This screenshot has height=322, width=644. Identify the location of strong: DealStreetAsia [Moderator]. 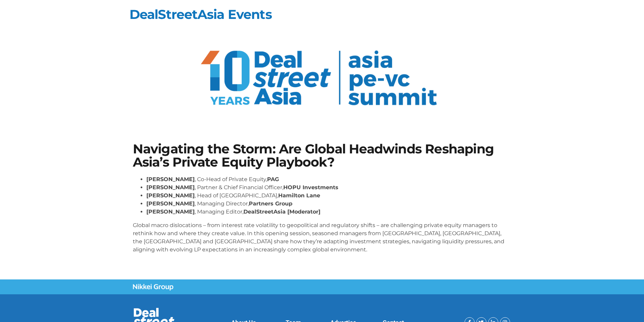
(282, 212).